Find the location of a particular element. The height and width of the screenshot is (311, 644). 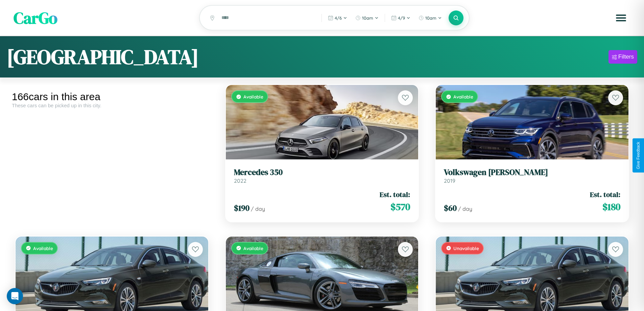

span: Unavailable is located at coordinates (466, 248).